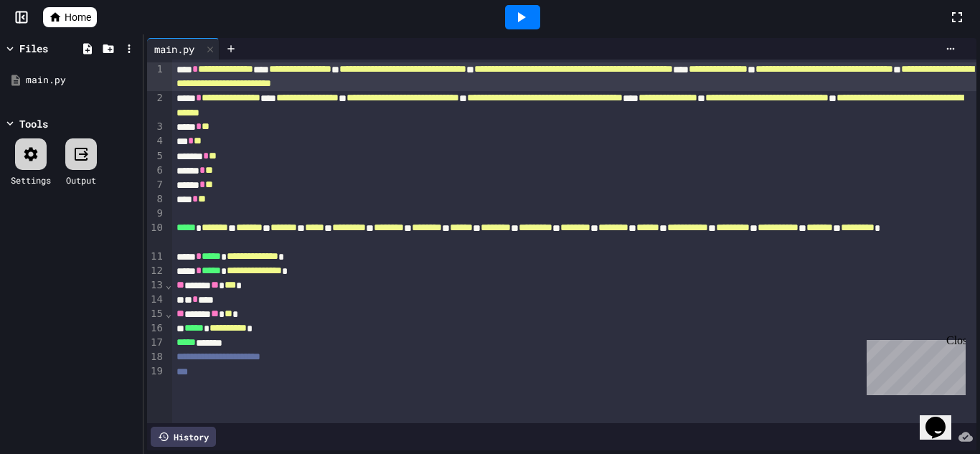  I want to click on div: Settings, so click(31, 180).